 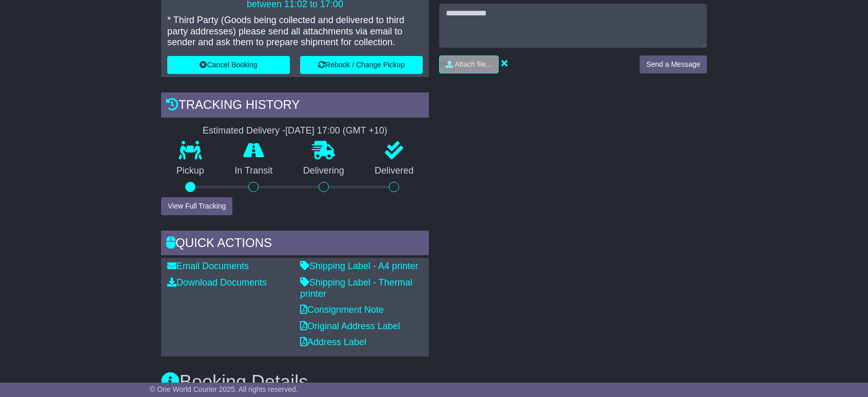 What do you see at coordinates (673, 64) in the screenshot?
I see `button: Send a Message` at bounding box center [673, 64].